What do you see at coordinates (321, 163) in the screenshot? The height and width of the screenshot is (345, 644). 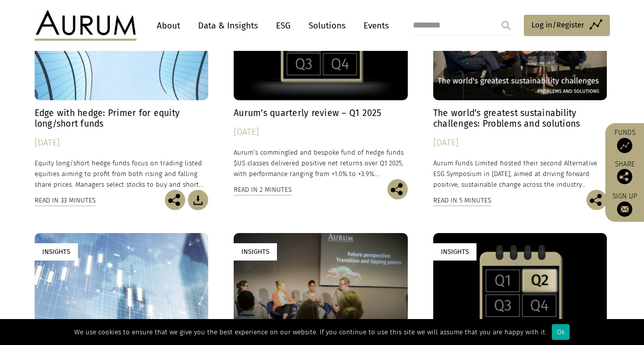 I see `p: Aurum’s commingled and bespoke fund of hedge funds $US classes delivered positive net returns ove...` at bounding box center [321, 163].